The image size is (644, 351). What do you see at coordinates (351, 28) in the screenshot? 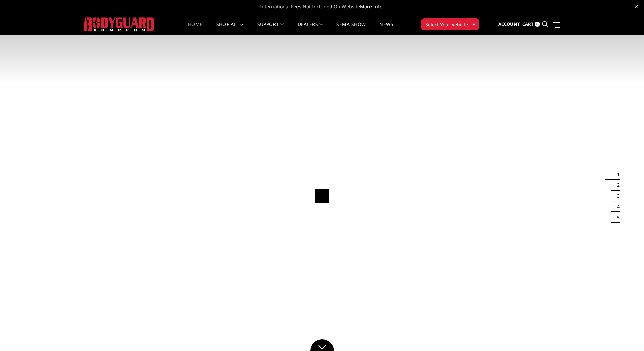
I see `a: SEMA Show` at bounding box center [351, 28].